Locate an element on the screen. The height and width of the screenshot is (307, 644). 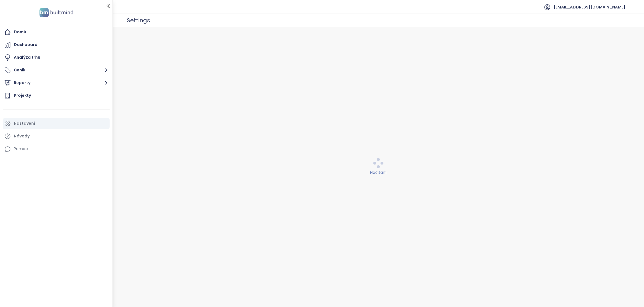
div: Návody is located at coordinates (22, 136).